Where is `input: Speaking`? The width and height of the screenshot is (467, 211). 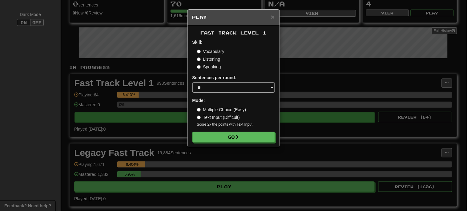 input: Speaking is located at coordinates (199, 67).